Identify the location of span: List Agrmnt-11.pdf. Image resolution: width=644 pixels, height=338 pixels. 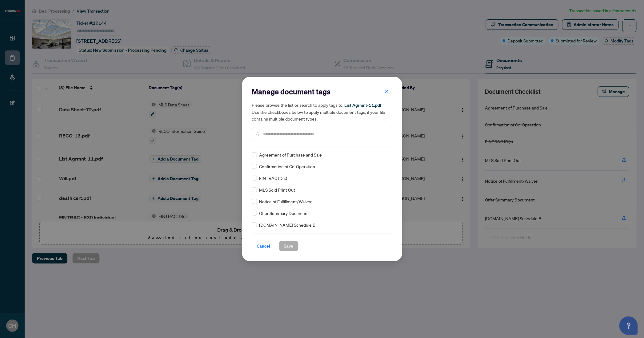
(363, 105).